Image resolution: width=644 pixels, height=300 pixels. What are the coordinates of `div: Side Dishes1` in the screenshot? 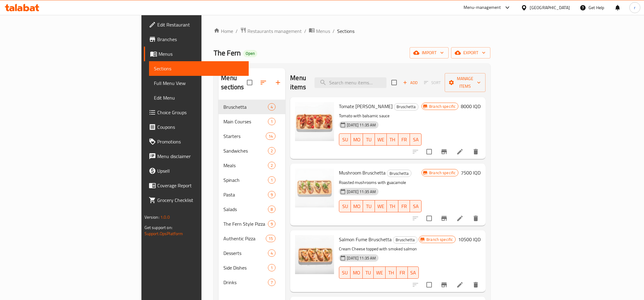 It's located at (252, 268).